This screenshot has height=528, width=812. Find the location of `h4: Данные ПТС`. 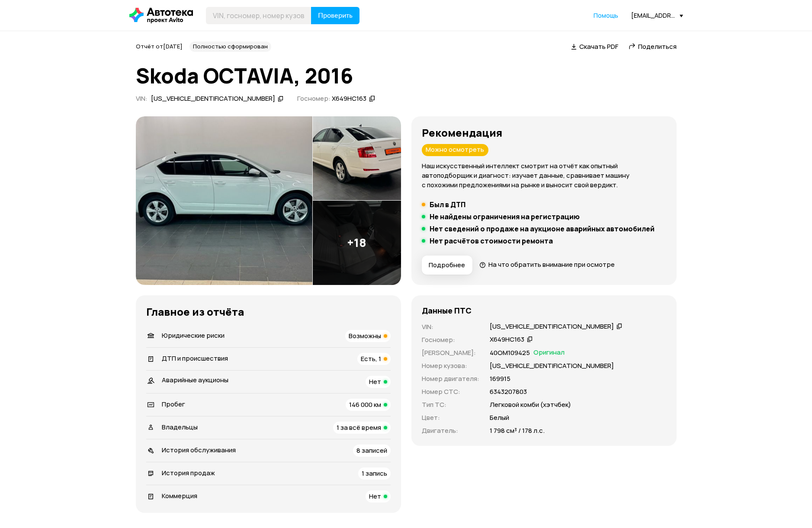

h4: Данные ПТС is located at coordinates (447, 310).